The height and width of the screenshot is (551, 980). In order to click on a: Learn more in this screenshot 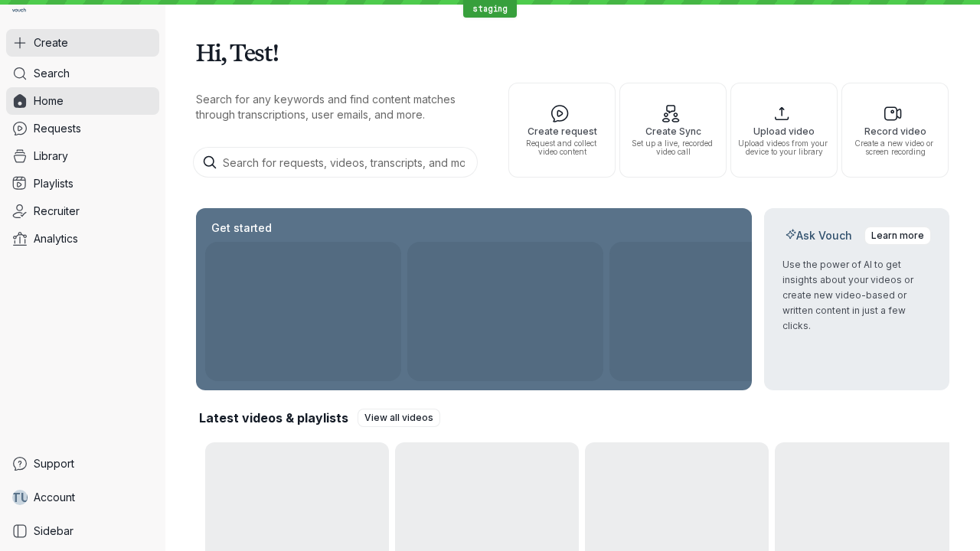, I will do `click(897, 236)`.